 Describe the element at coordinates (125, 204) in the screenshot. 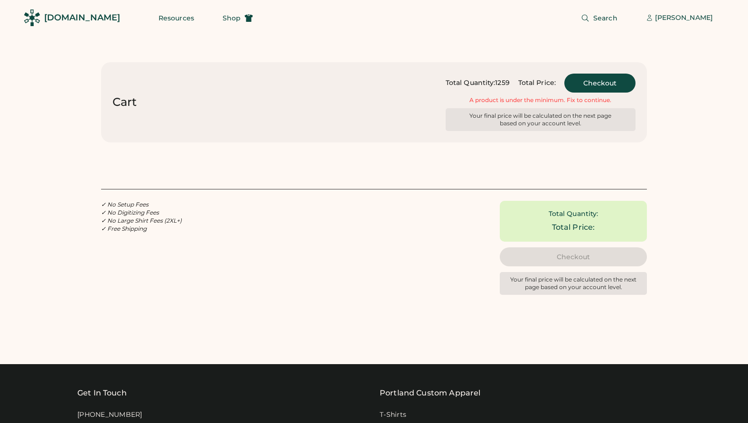

I see `em: ✓ No Setup Fees` at that location.